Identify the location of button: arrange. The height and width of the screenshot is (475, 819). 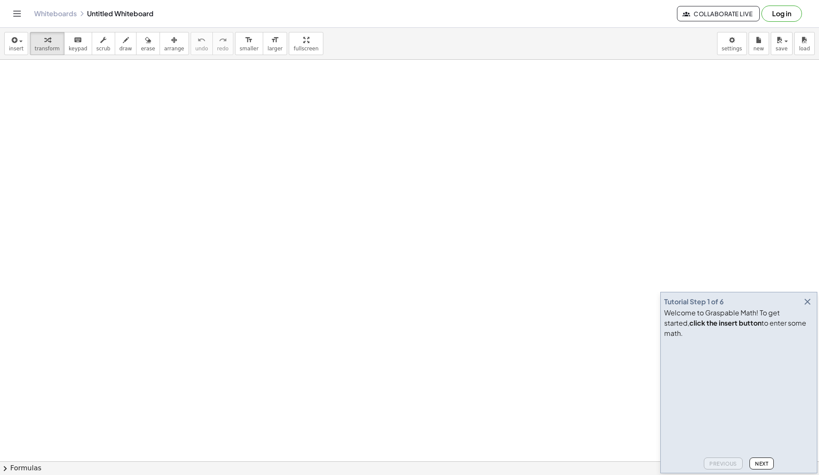
(174, 44).